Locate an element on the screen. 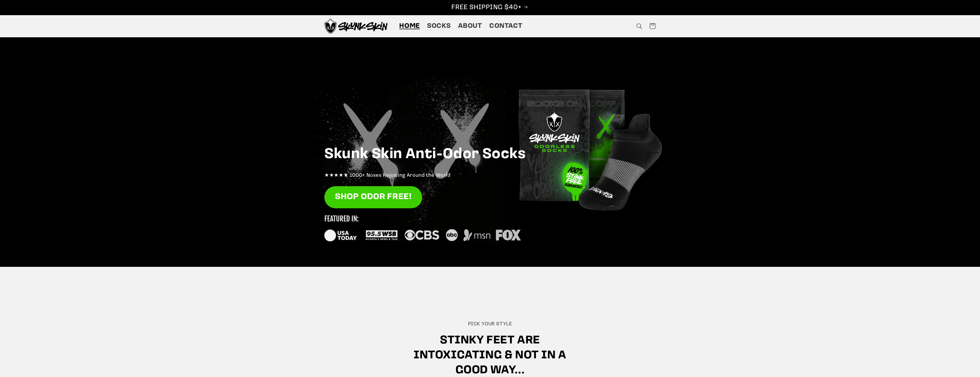  span: About is located at coordinates (470, 26).